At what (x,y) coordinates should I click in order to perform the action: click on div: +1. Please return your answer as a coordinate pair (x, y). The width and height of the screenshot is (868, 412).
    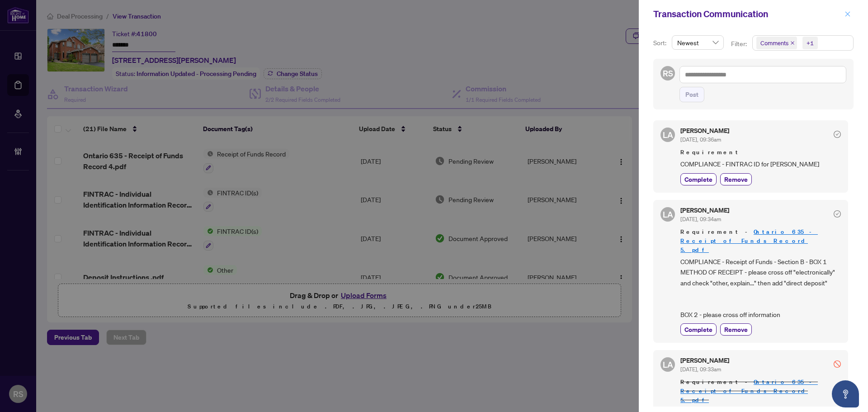
    Looking at the image, I should click on (810, 43).